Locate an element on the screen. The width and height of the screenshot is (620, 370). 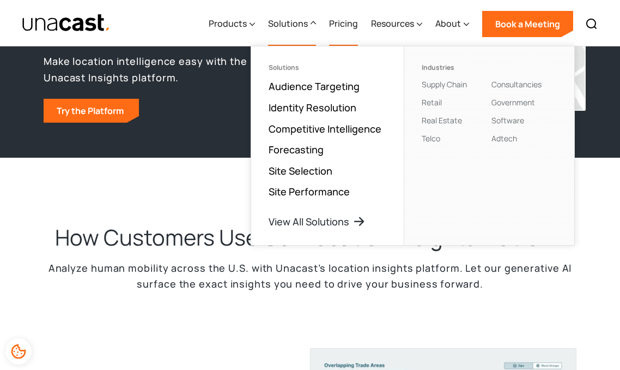
a: Site Selection is located at coordinates (300, 171).